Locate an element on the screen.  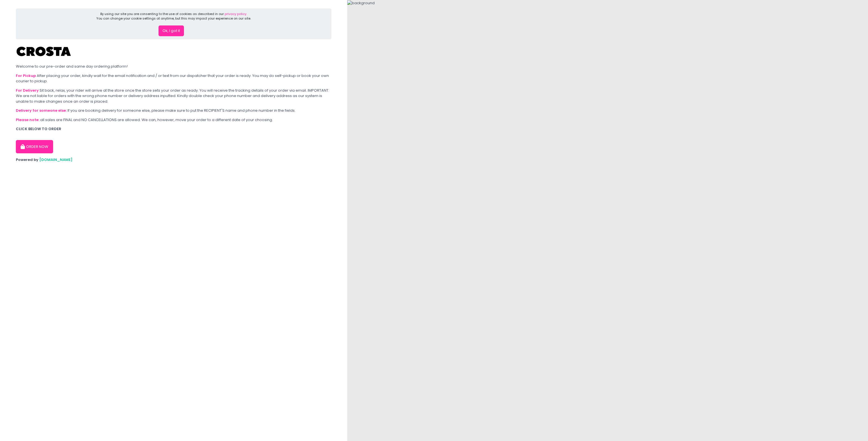
b: For Delivery is located at coordinates (27, 90).